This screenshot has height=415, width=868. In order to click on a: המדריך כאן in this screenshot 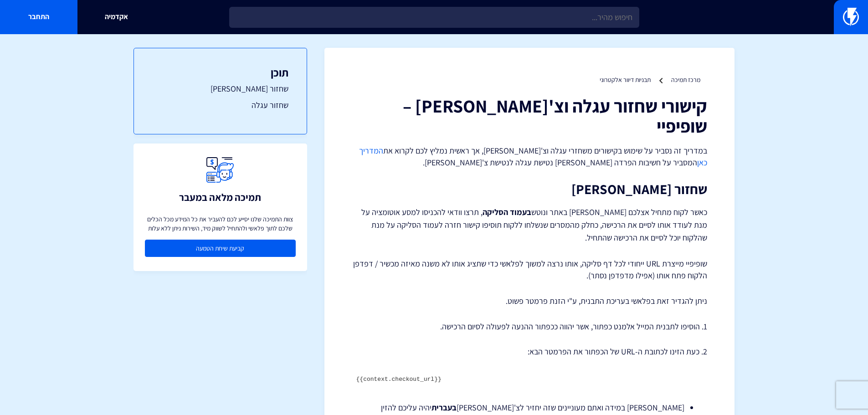, I will do `click(533, 156)`.